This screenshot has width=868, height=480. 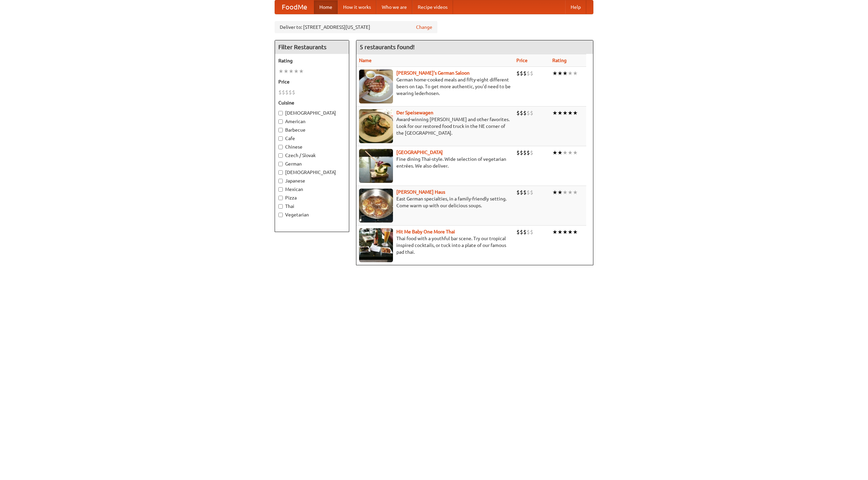 I want to click on input: Cafe, so click(x=280, y=138).